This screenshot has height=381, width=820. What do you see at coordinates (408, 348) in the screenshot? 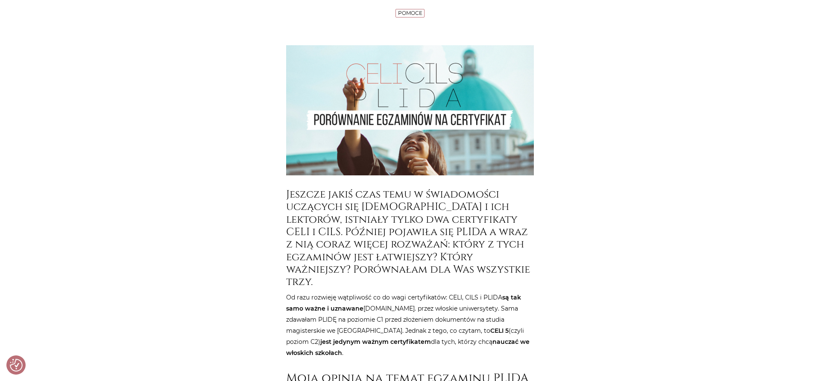
I see `strong: nauczać we włoskich szkołach` at bounding box center [408, 348].